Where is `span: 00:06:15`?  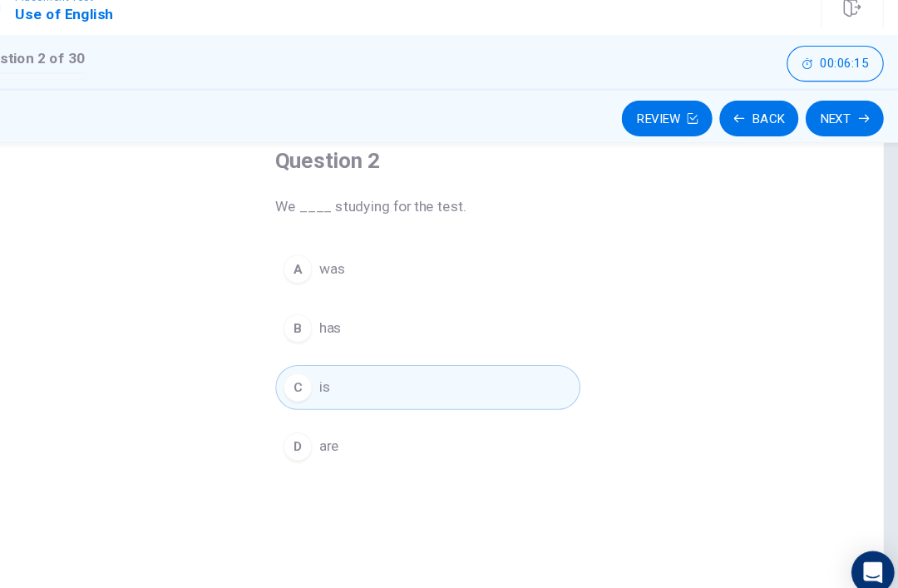 span: 00:06:15 is located at coordinates (834, 80).